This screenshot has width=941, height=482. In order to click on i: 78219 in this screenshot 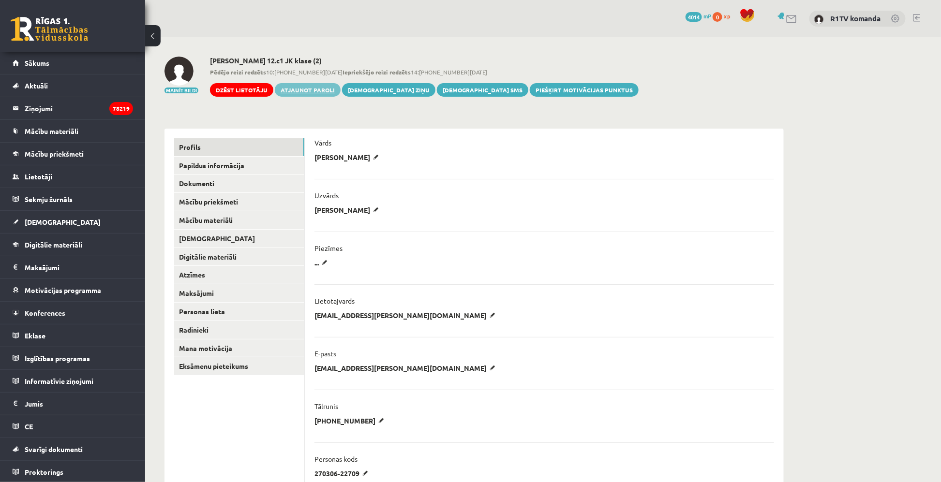, I will do `click(121, 108)`.